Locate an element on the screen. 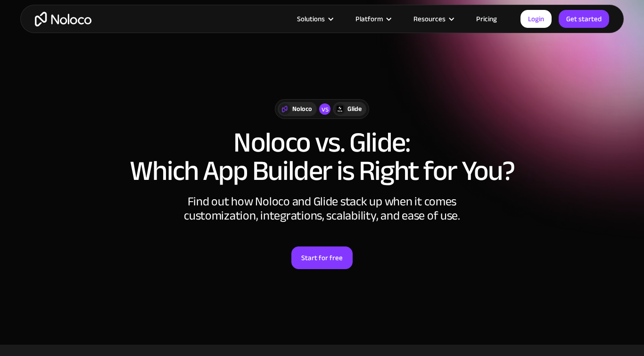 The width and height of the screenshot is (644, 356). div: Glide is located at coordinates (355, 109).